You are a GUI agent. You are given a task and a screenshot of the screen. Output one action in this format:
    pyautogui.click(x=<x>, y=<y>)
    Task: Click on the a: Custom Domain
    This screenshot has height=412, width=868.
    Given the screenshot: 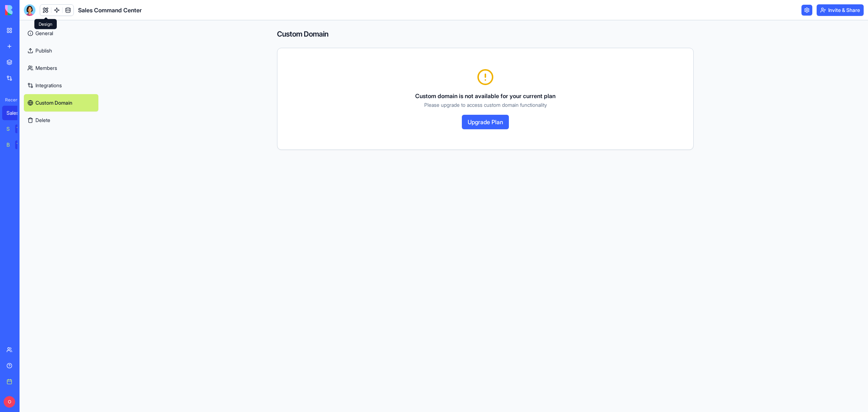 What is the action you would take?
    pyautogui.click(x=61, y=103)
    